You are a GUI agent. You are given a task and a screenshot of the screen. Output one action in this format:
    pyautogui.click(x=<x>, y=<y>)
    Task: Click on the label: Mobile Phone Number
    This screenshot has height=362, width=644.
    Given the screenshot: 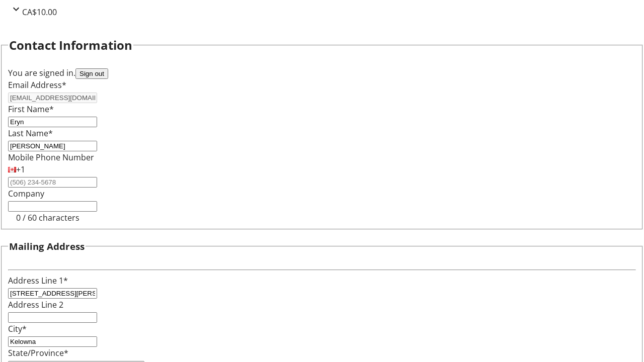 What is the action you would take?
    pyautogui.click(x=51, y=157)
    